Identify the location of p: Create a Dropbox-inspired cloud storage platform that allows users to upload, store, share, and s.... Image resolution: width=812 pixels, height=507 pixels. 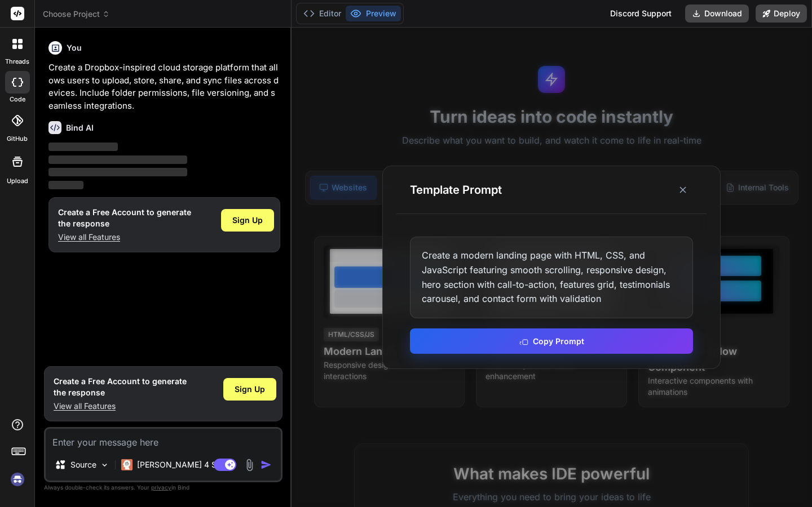
(164, 87).